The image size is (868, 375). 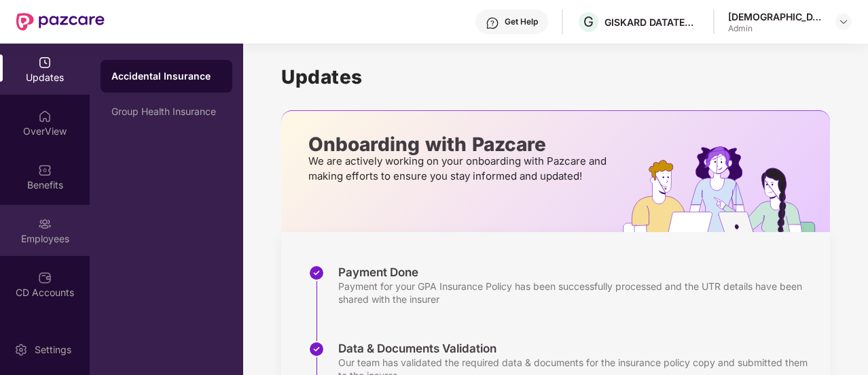 What do you see at coordinates (577, 293) in the screenshot?
I see `div: Payment for your GPA Insurance Policy has been successfully processed and the UTR details have be...` at bounding box center [577, 293].